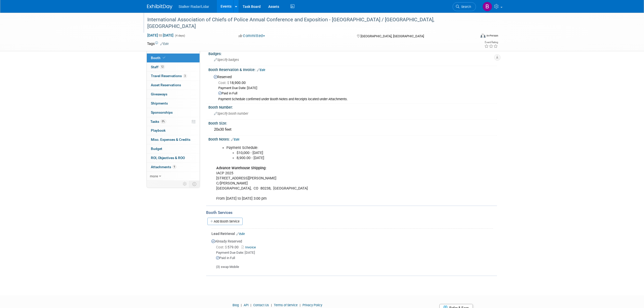 The image size is (644, 308). I want to click on button: Committed, so click(252, 36).